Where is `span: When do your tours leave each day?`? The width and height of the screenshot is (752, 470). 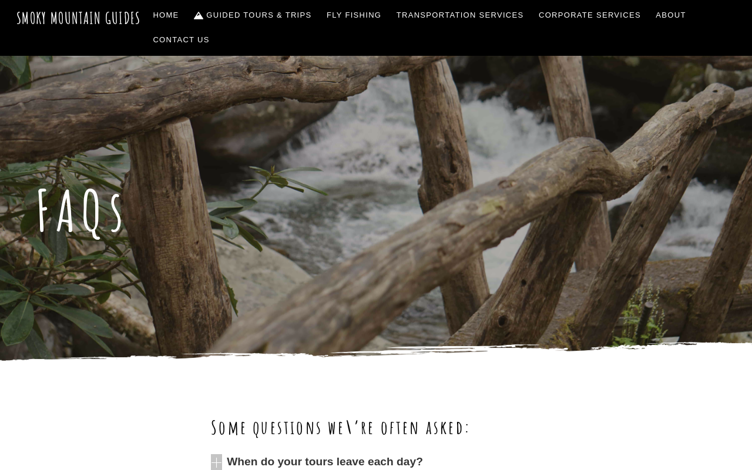
span: When do your tours leave each day? is located at coordinates (384, 462).